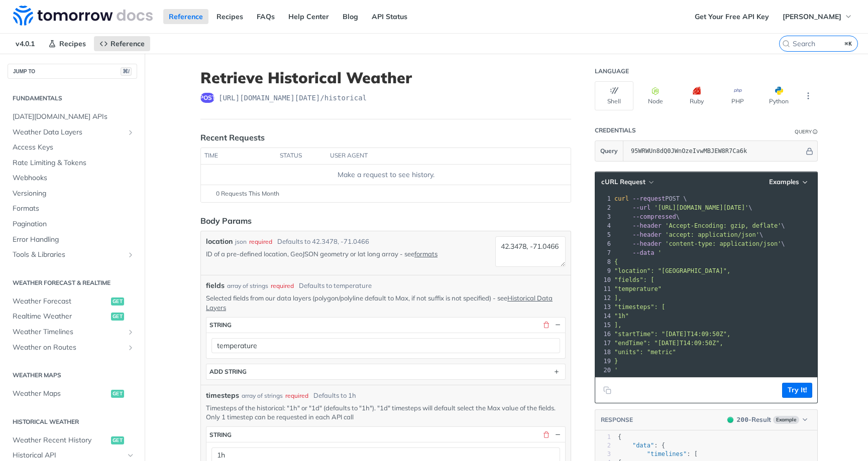  I want to click on svg: Search, so click(786, 44).